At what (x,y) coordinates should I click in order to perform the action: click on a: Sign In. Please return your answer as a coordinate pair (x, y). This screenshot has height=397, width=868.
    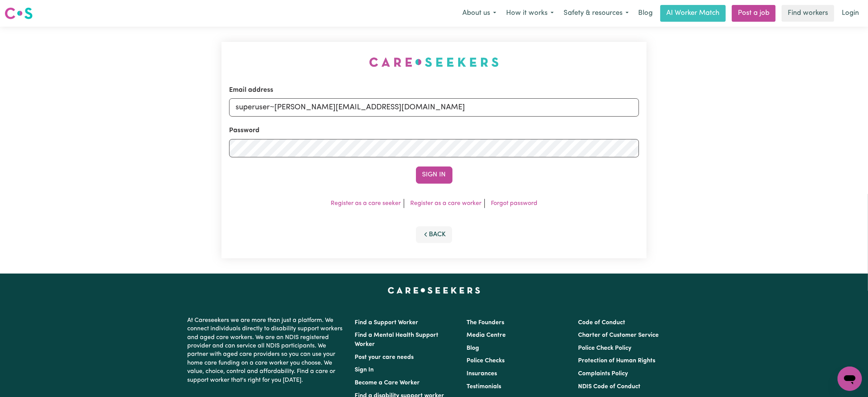
    Looking at the image, I should click on (365, 370).